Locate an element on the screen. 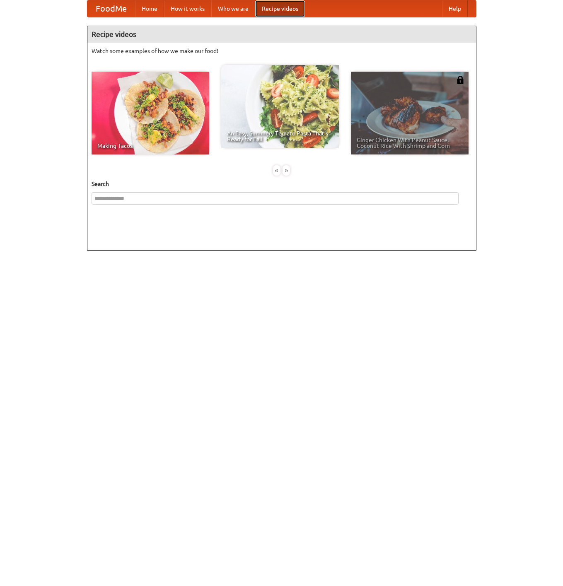  img: 483408.png is located at coordinates (460, 80).